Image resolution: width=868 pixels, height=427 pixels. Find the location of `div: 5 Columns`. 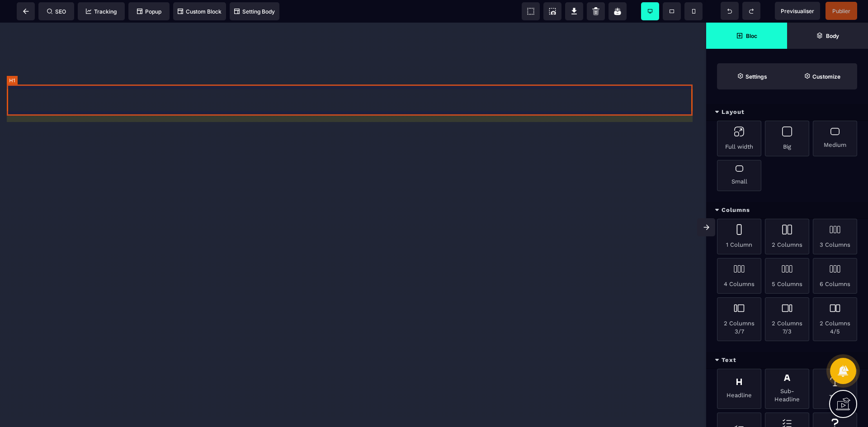

div: 5 Columns is located at coordinates (787, 276).